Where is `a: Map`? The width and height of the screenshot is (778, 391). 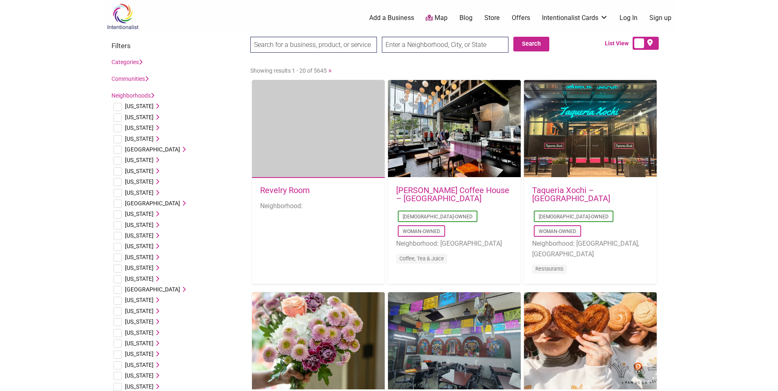 a: Map is located at coordinates (436, 18).